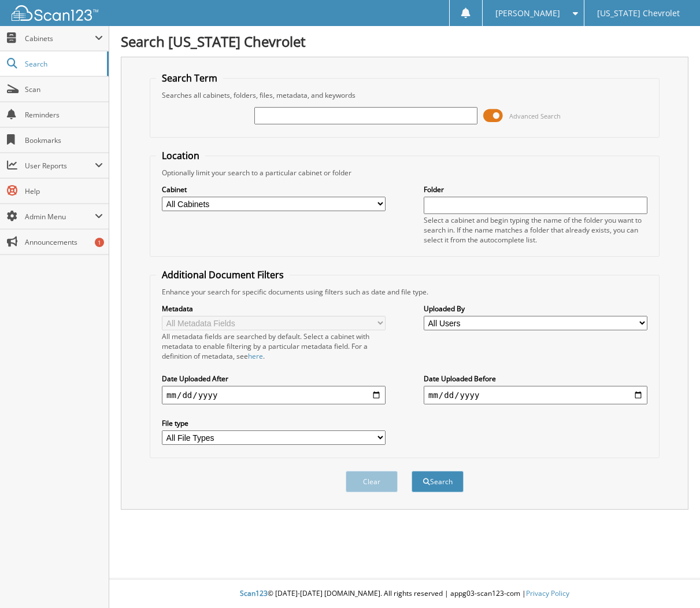 This screenshot has height=608, width=700. I want to click on div: Optionally limit your search to a particular cabinet or folder, so click(404, 172).